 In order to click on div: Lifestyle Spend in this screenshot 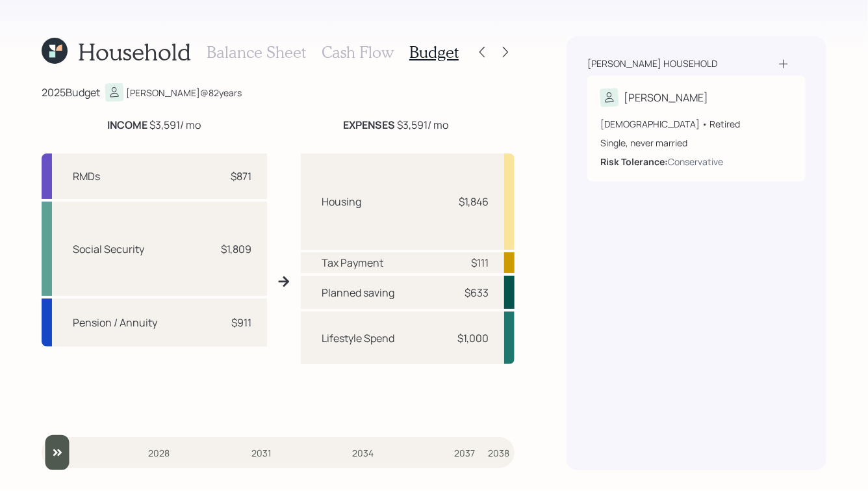, I will do `click(358, 338)`.